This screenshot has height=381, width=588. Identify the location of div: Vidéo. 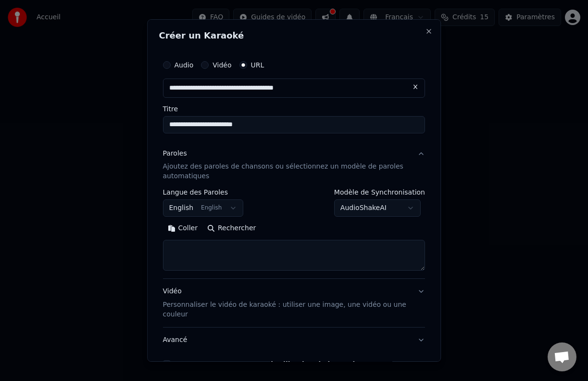
(287, 303).